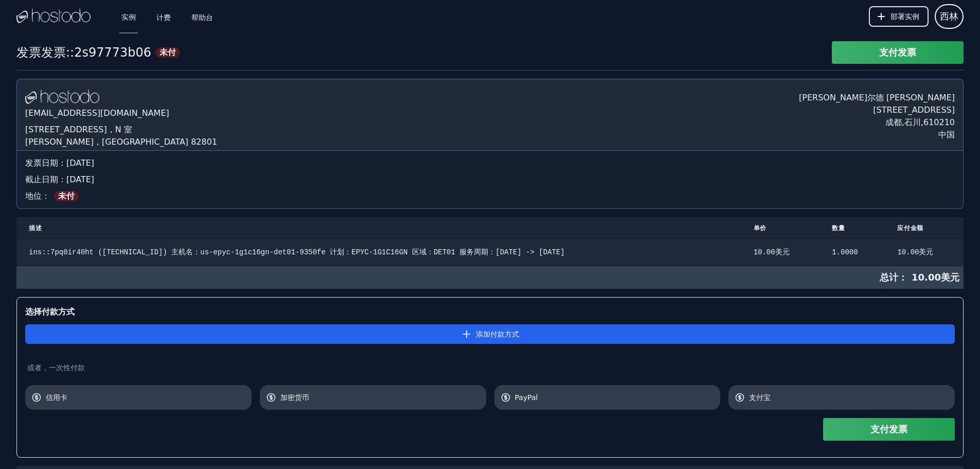  Describe the element at coordinates (129, 17) in the screenshot. I see `font: 实例` at that location.